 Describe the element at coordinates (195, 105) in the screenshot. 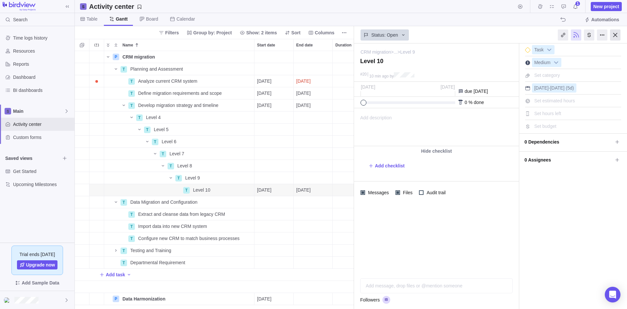

I see `div: Develop migration strategy and timeline` at that location.